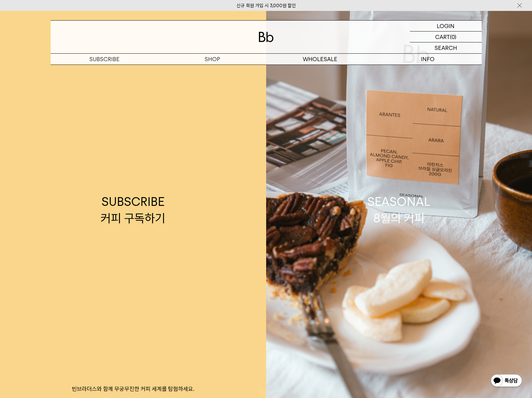 Image resolution: width=532 pixels, height=398 pixels. I want to click on img: 카카오톡 채널 1:1 채팅 버튼, so click(506, 381).